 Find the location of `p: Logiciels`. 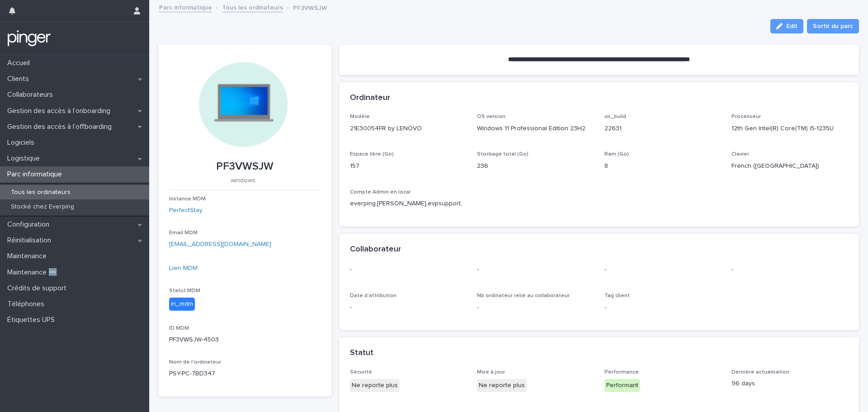

p: Logiciels is located at coordinates (23, 143).